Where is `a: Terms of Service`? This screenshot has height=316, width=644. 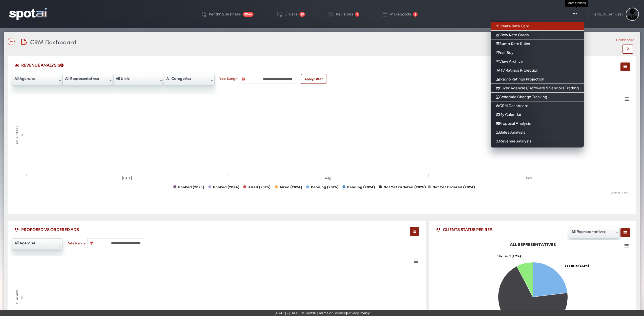
a: Terms of Service is located at coordinates (332, 313).